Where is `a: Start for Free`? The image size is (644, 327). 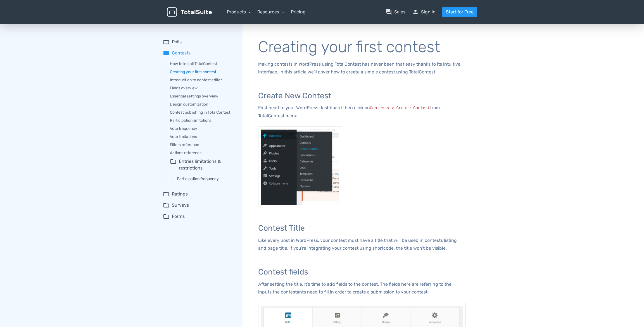 a: Start for Free is located at coordinates (460, 12).